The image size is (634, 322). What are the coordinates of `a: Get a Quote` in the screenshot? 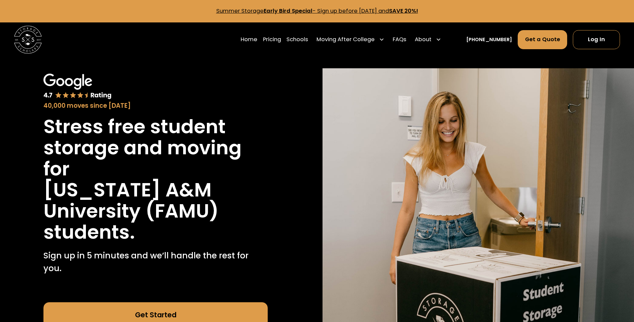 It's located at (543, 39).